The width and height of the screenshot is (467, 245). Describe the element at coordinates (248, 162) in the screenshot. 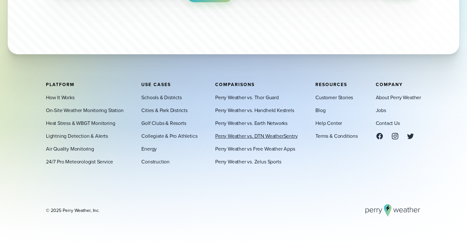

I see `a: Perry Weather vs. Zelus Sports` at that location.